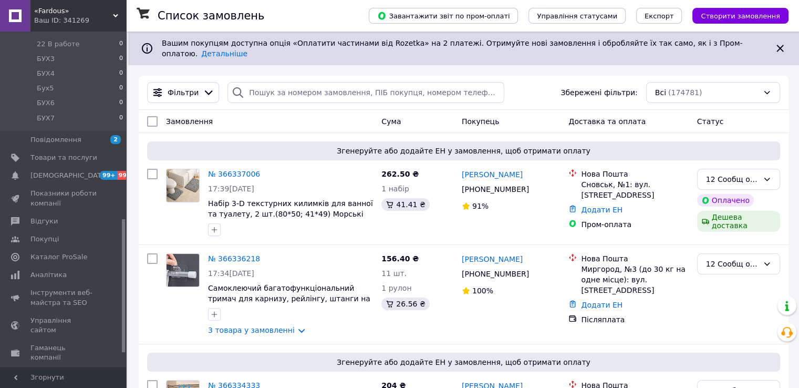 Image resolution: width=799 pixels, height=388 pixels. Describe the element at coordinates (660, 16) in the screenshot. I see `span: Експорт` at that location.